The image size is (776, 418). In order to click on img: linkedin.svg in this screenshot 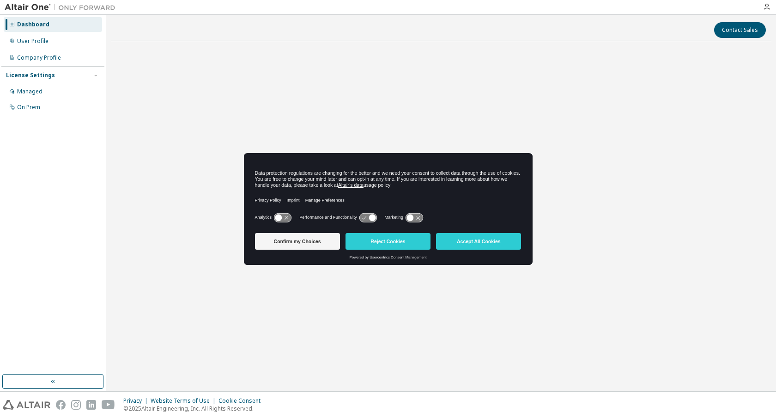, I will do `click(91, 404)`.